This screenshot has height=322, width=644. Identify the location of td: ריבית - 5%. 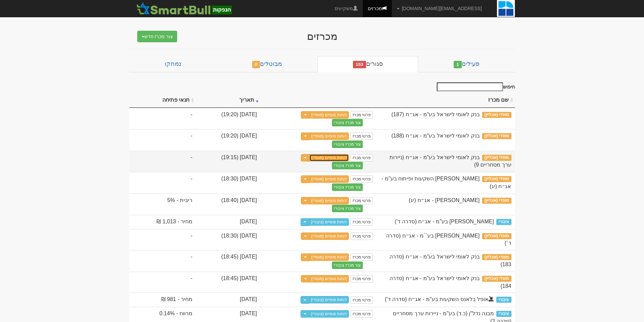
(163, 204).